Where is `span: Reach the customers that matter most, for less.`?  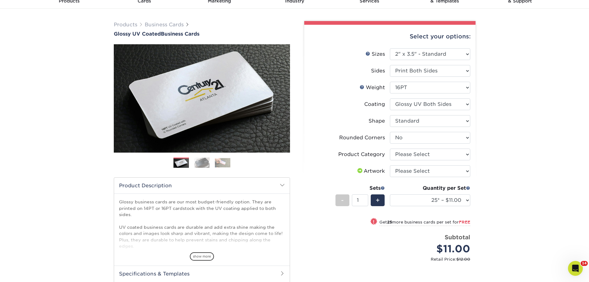 span: Reach the customers that matter most, for less. is located at coordinates (68, 197).